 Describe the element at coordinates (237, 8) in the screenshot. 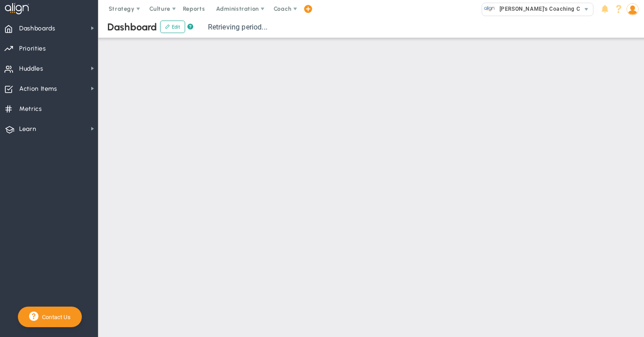

I see `span: Administration` at that location.